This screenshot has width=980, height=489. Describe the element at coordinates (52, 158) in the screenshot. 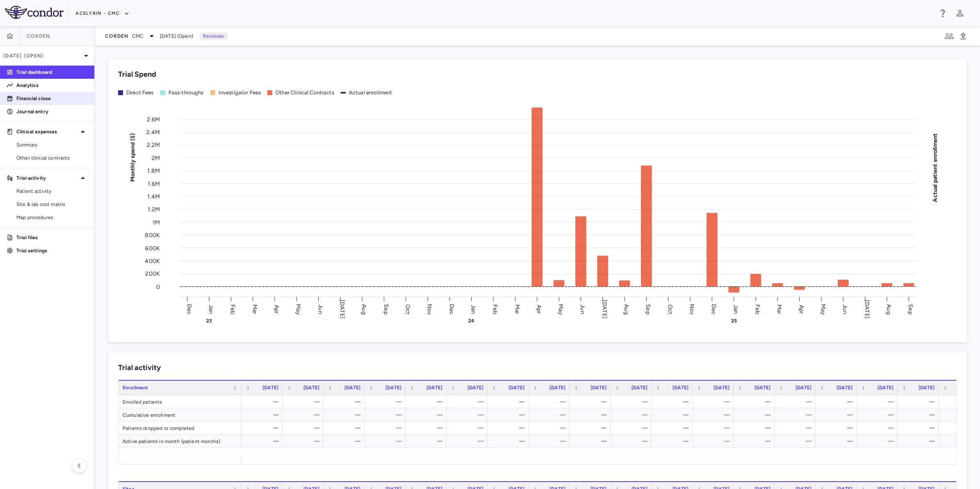

I see `span: Other clinical contracts` at that location.